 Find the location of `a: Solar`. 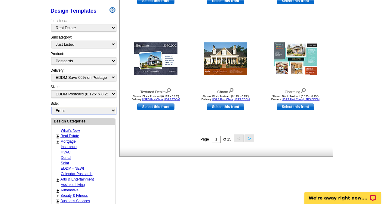

a: Solar is located at coordinates (65, 163).